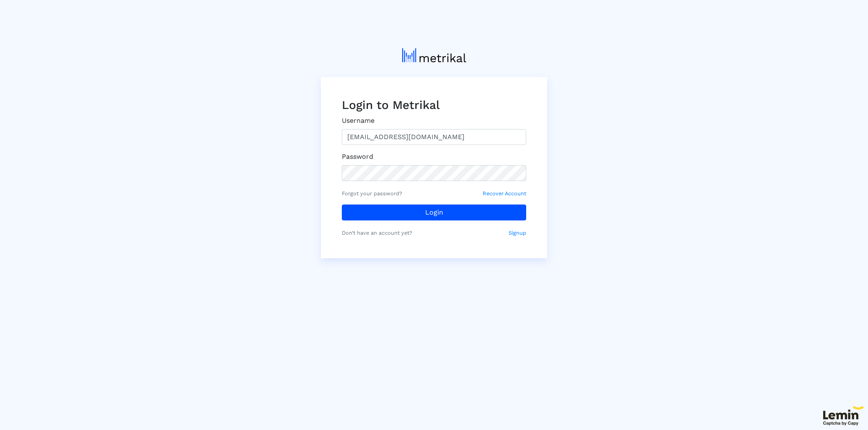  What do you see at coordinates (434, 105) in the screenshot?
I see `h3: Login to Metrikal` at bounding box center [434, 105].